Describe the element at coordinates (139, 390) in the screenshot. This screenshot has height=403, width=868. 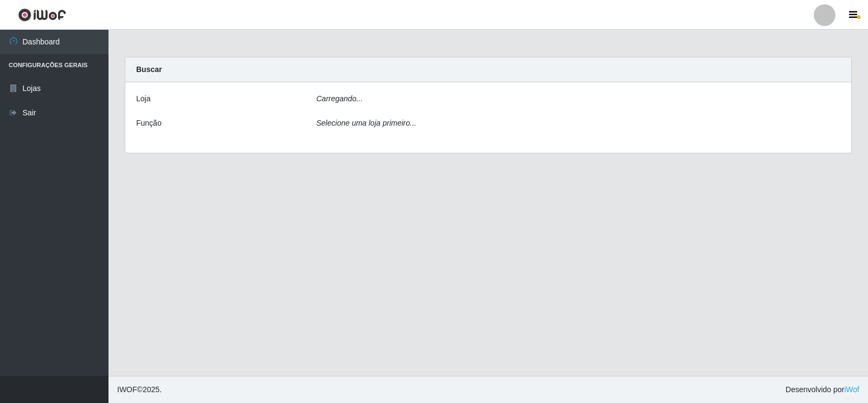
I see `span: © 2025 .` at that location.